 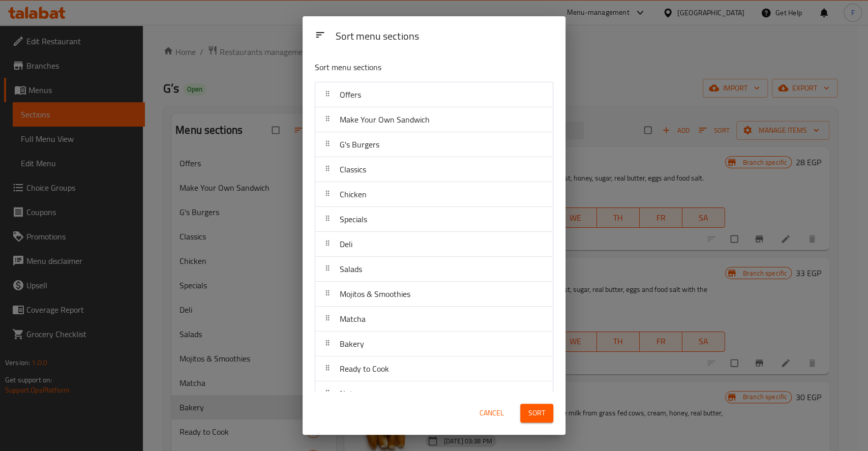 What do you see at coordinates (434, 169) in the screenshot?
I see `div: Classics` at bounding box center [434, 169].